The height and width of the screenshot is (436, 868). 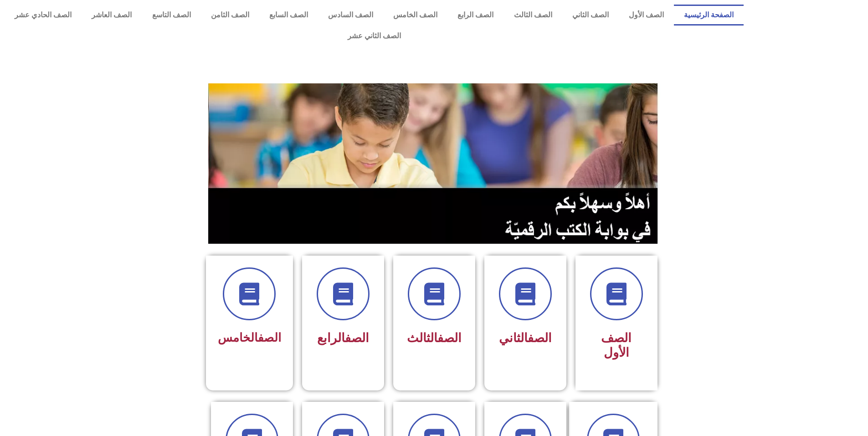 I want to click on span: الثاني, so click(x=525, y=337).